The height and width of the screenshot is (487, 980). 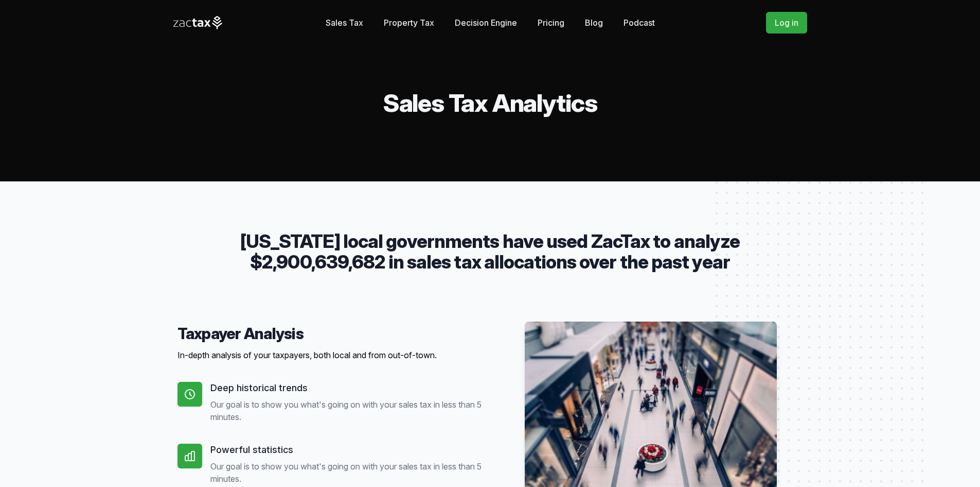 What do you see at coordinates (346, 450) in the screenshot?
I see `h5: Powerful statistics` at bounding box center [346, 450].